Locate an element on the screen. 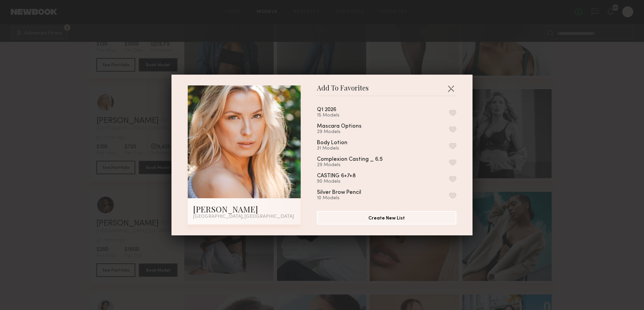 The image size is (644, 310). div: Q1 2026 is located at coordinates (326, 110).